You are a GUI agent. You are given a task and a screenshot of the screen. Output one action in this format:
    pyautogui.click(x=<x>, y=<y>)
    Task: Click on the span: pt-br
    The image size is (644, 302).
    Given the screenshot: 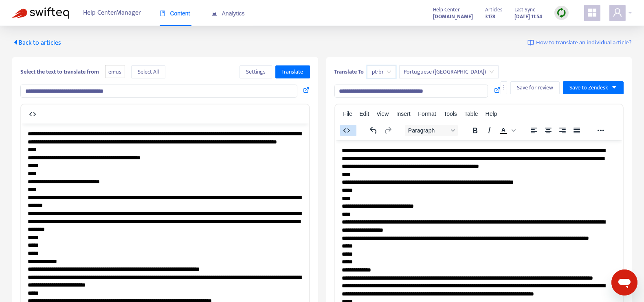 What is the action you would take?
    pyautogui.click(x=381, y=72)
    